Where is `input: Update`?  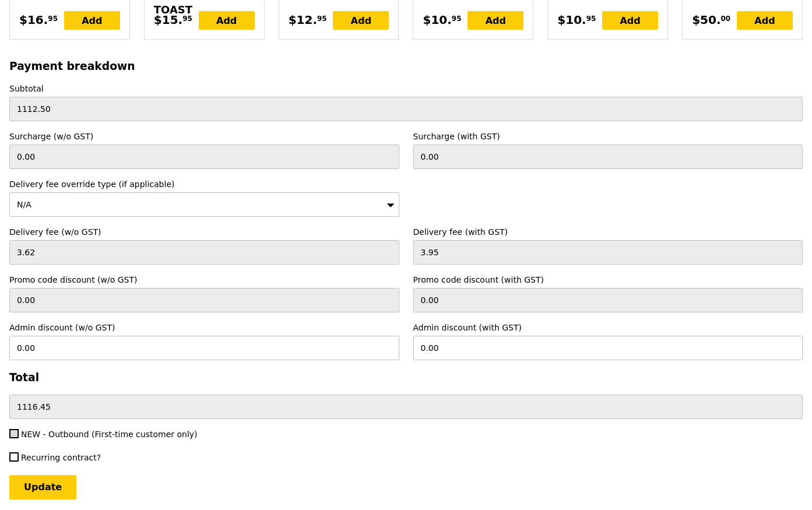
input: Update is located at coordinates (43, 487).